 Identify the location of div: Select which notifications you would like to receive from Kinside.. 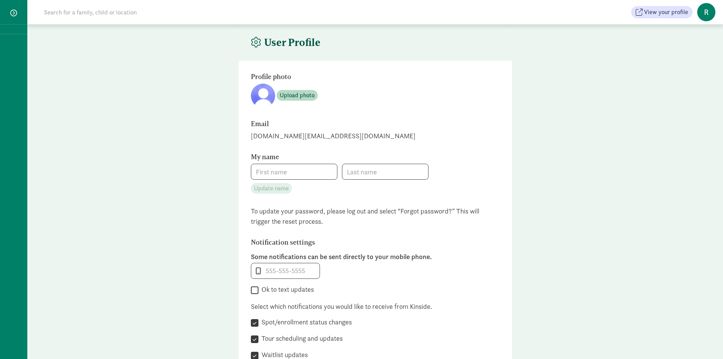
(375, 306).